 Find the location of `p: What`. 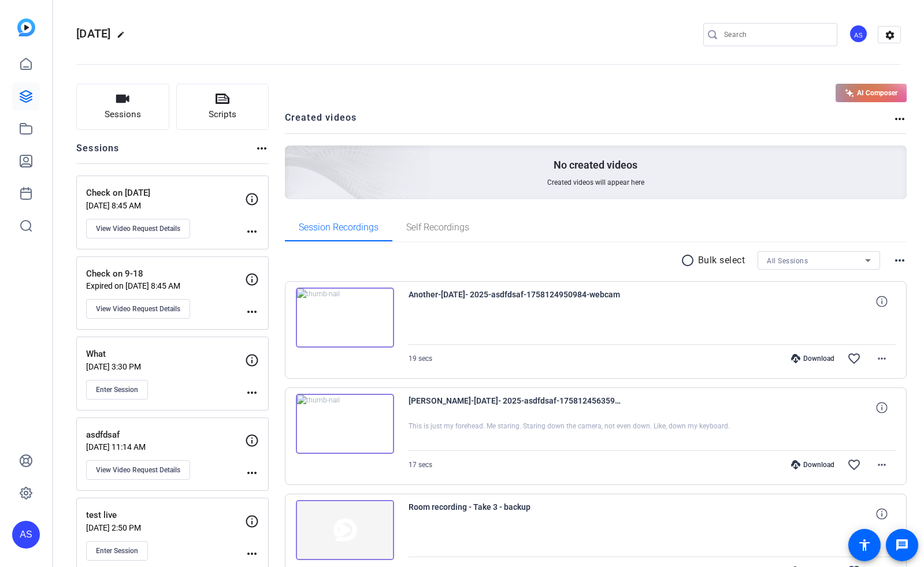

p: What is located at coordinates (165, 354).